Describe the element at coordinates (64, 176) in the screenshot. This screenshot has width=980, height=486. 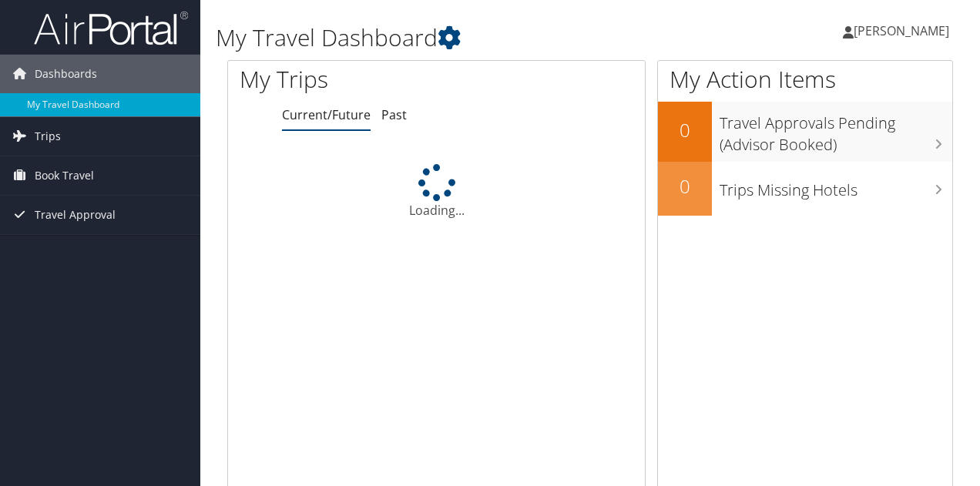
I see `span: Book Travel` at that location.